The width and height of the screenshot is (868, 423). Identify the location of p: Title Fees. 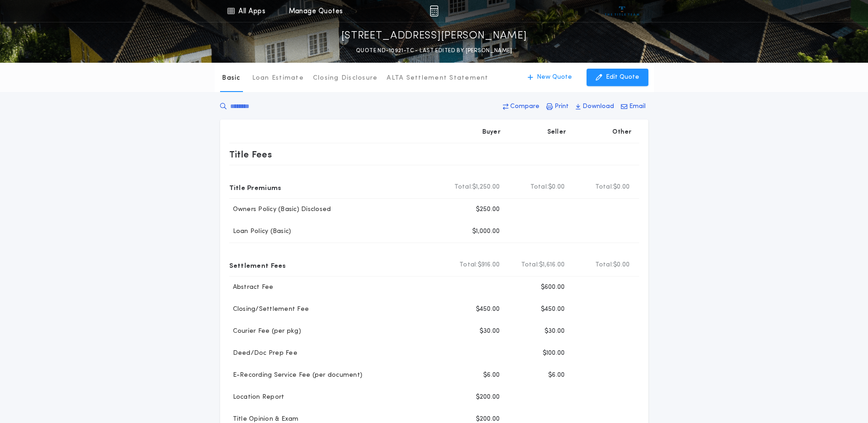
(251, 155).